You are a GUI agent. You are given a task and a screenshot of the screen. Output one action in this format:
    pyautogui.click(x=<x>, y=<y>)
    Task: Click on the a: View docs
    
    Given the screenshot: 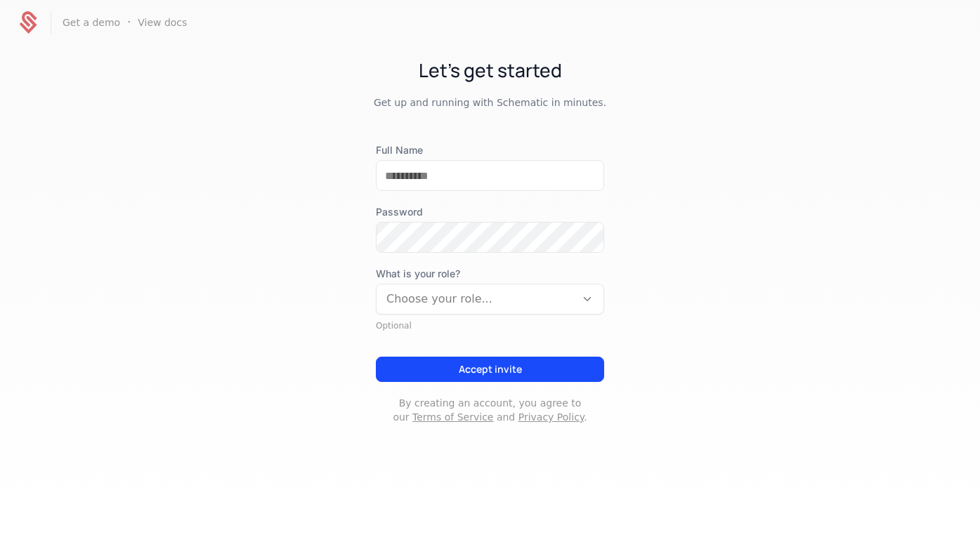 What is the action you would take?
    pyautogui.click(x=163, y=22)
    